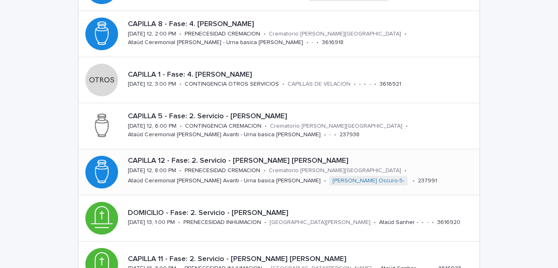  What do you see at coordinates (390, 84) in the screenshot?
I see `p: 3616921` at bounding box center [390, 84].